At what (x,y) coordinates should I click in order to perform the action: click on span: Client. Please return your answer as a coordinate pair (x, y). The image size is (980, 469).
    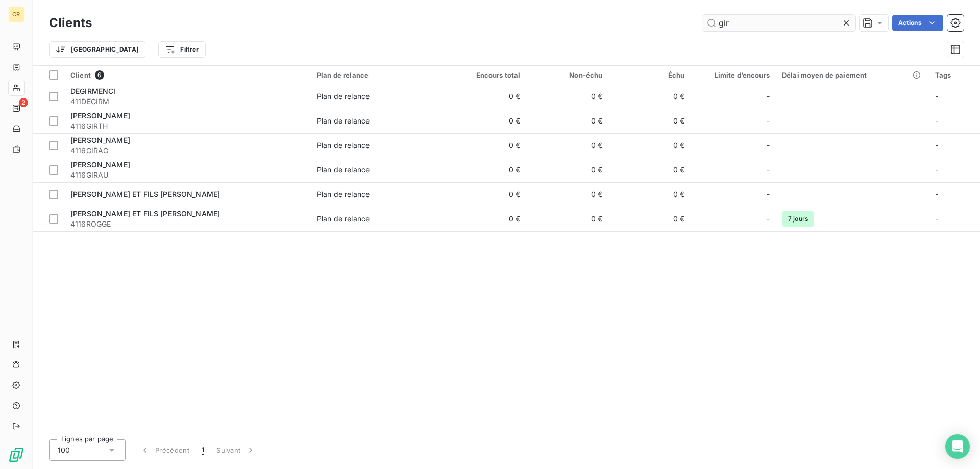
    Looking at the image, I should click on (80, 75).